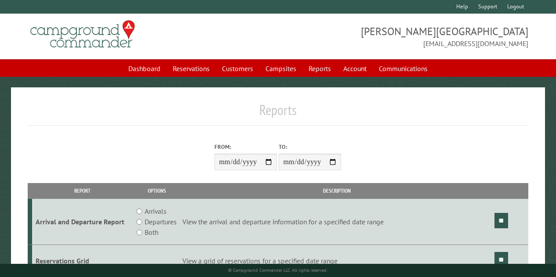  What do you see at coordinates (160, 222) in the screenshot?
I see `label: Departures` at bounding box center [160, 222].